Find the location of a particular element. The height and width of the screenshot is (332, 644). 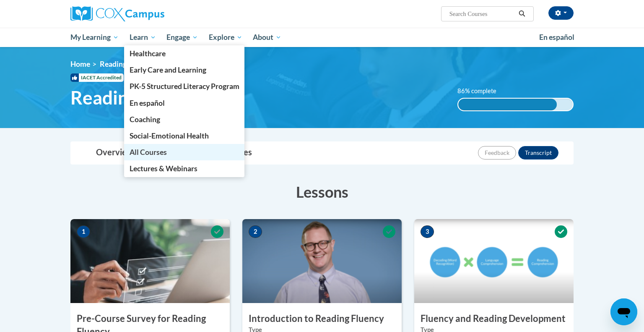

button: Search is located at coordinates (522, 14).